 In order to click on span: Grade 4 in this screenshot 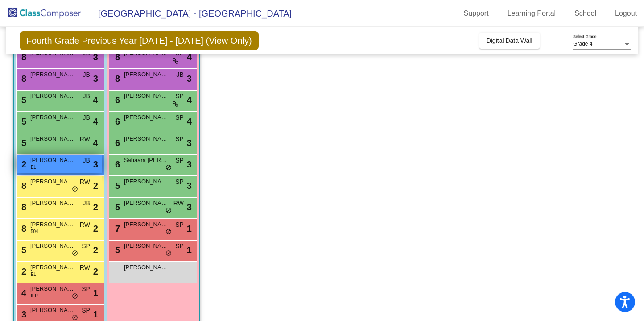, I will do `click(582, 44)`.